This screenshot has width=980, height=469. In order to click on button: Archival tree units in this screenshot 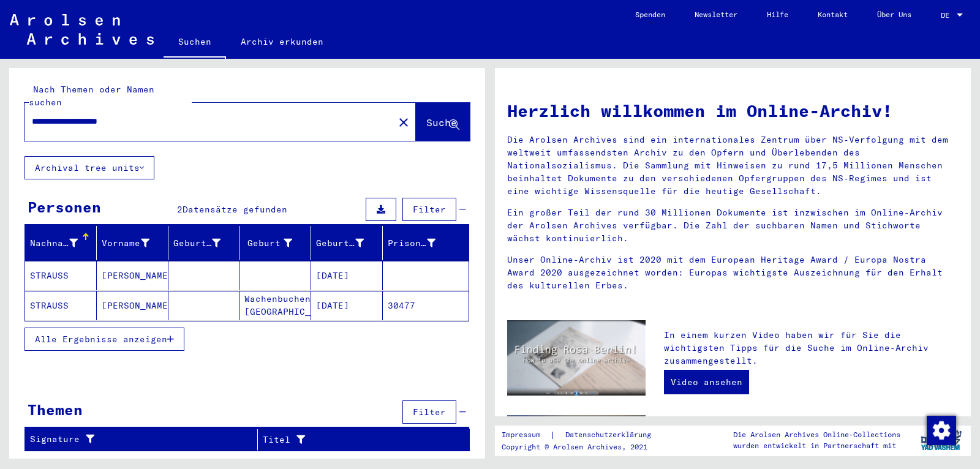, I will do `click(89, 168)`.